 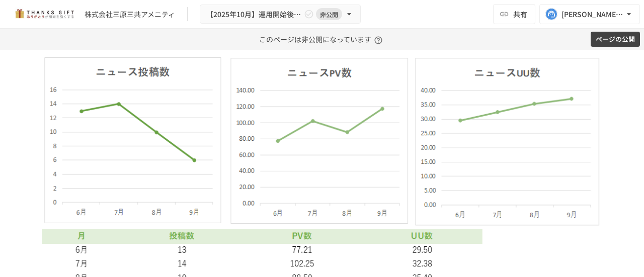 What do you see at coordinates (329, 14) in the screenshot?
I see `span: 非公開` at bounding box center [329, 14].